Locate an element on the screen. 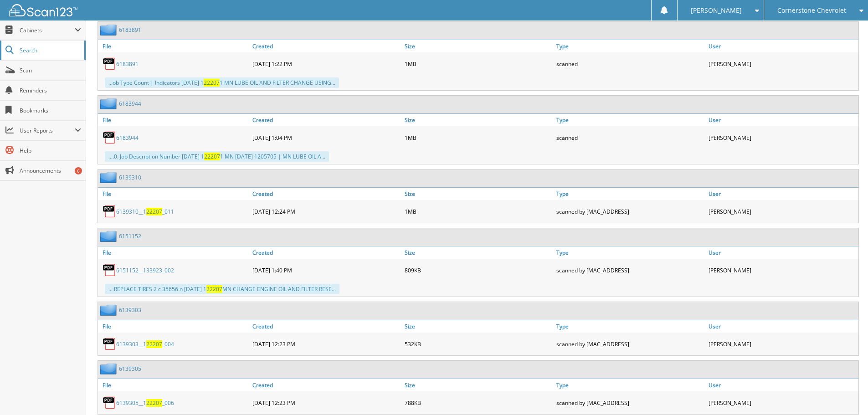 This screenshot has width=868, height=415. a: 6139305 is located at coordinates (130, 368).